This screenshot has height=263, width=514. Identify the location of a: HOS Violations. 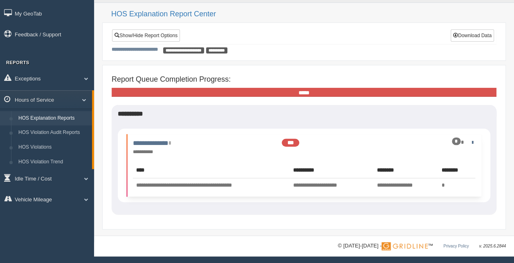
(53, 148).